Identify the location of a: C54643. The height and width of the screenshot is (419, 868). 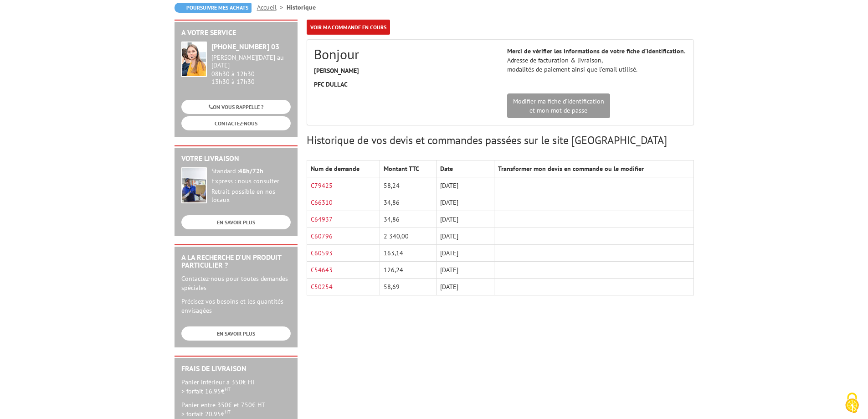
(322, 270).